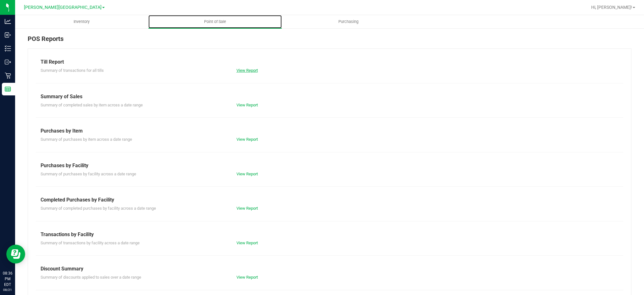  I want to click on div: POS Reports, so click(330, 41).